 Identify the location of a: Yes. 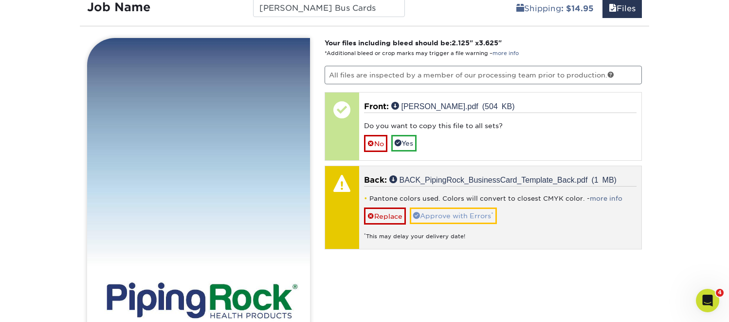
(404, 143).